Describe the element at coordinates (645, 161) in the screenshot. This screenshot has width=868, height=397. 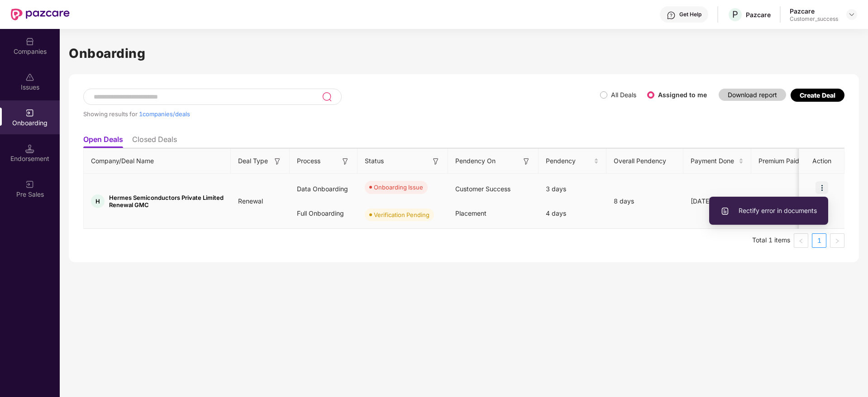
I see `th: Overall Pendency` at that location.